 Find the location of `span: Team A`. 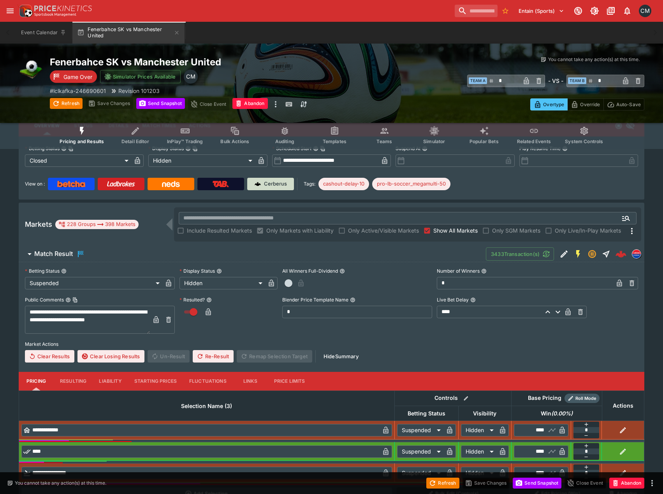

span: Team A is located at coordinates (478, 81).